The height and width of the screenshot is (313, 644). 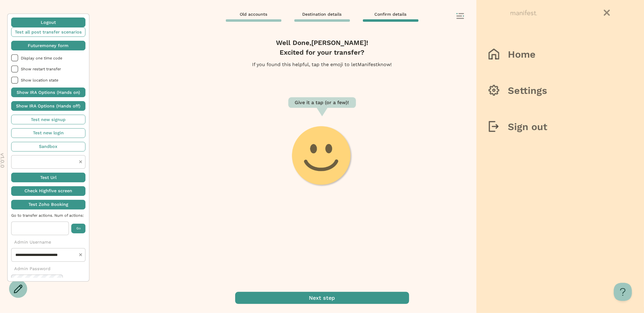 I want to click on button: Check Highfive screen, so click(x=49, y=191).